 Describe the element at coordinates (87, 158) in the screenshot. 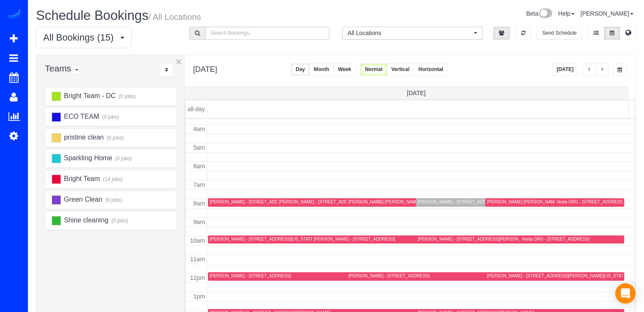

I see `span: Sparkling Home` at that location.